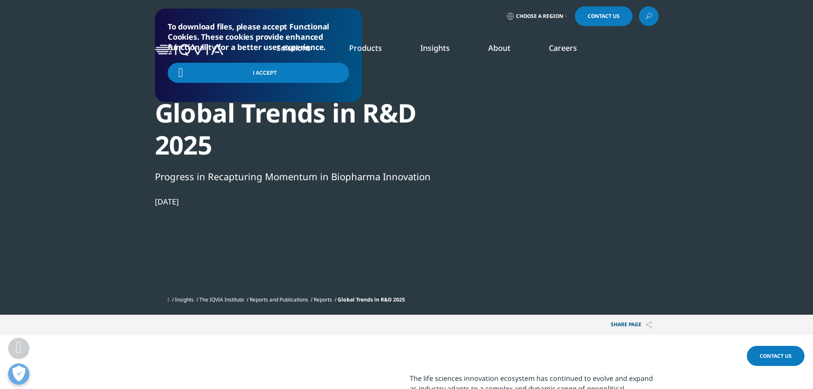 Image resolution: width=813 pixels, height=389 pixels. I want to click on a: Solutions, so click(293, 48).